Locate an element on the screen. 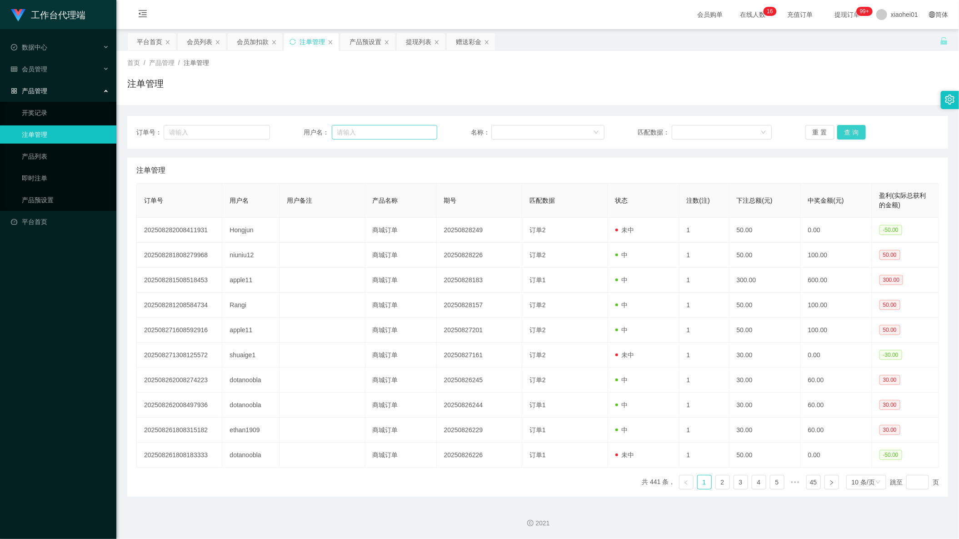 The image size is (959, 539). a: 2 is located at coordinates (723, 482).